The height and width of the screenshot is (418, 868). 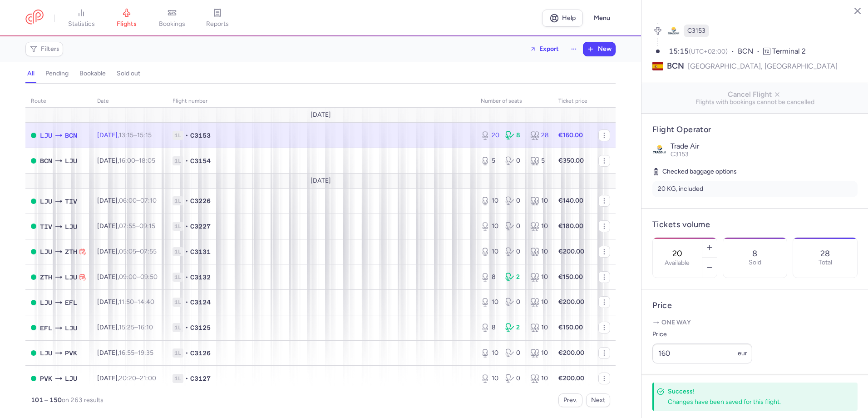 What do you see at coordinates (767, 51) in the screenshot?
I see `span: T2` at bounding box center [767, 51].